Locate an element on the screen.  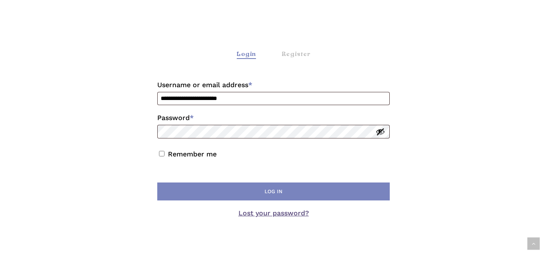
button: Log in is located at coordinates (273, 191).